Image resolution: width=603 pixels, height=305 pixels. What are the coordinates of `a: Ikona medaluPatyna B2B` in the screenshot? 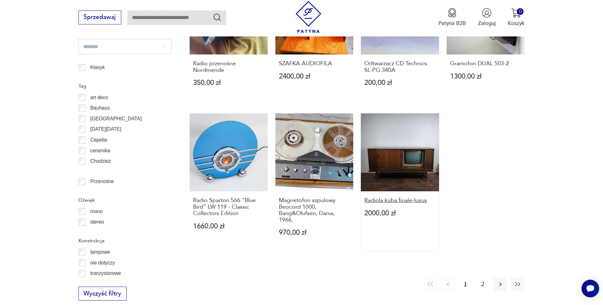 It's located at (452, 17).